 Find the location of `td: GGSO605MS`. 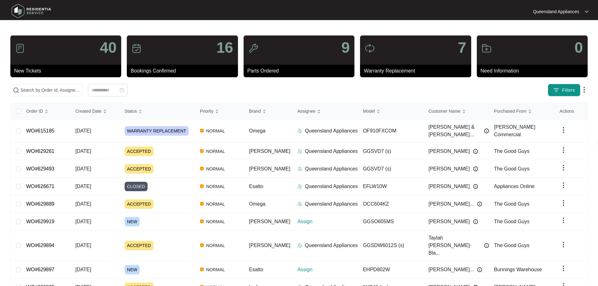

td: GGSO605MS is located at coordinates (391, 222).